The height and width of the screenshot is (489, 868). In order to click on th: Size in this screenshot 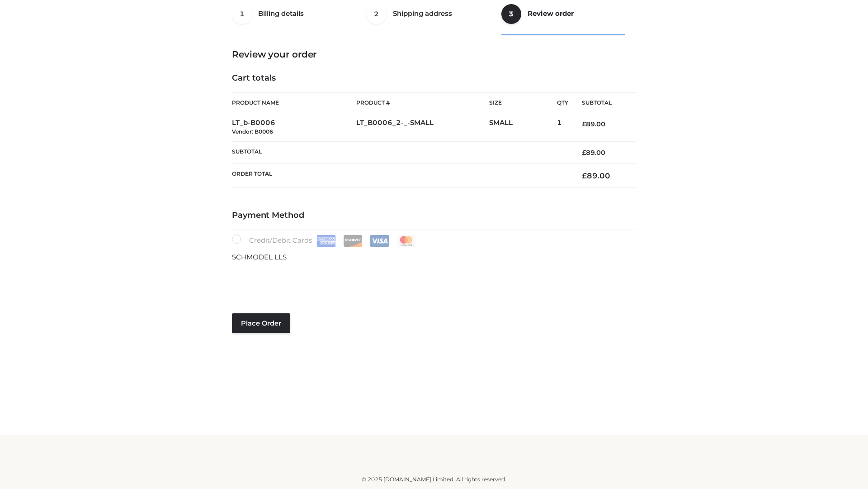, I will do `click(521, 103)`.